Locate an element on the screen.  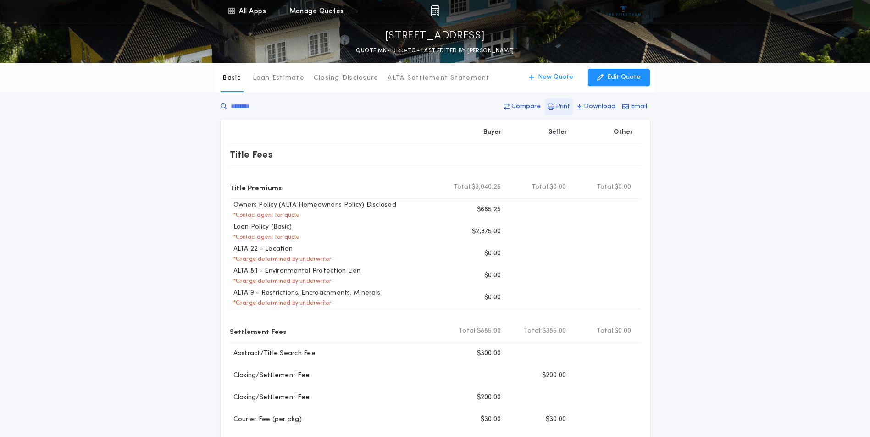
button: Email is located at coordinates (634, 107).